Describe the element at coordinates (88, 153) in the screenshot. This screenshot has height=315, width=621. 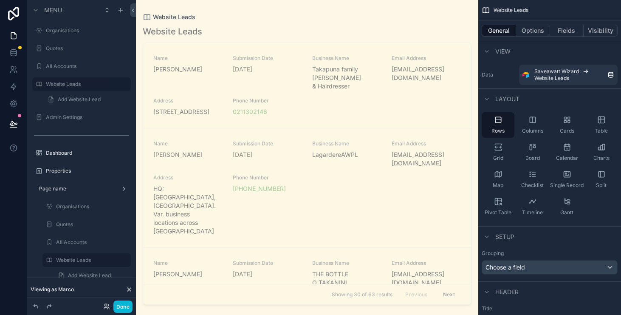
I see `a: Dashboard` at that location.